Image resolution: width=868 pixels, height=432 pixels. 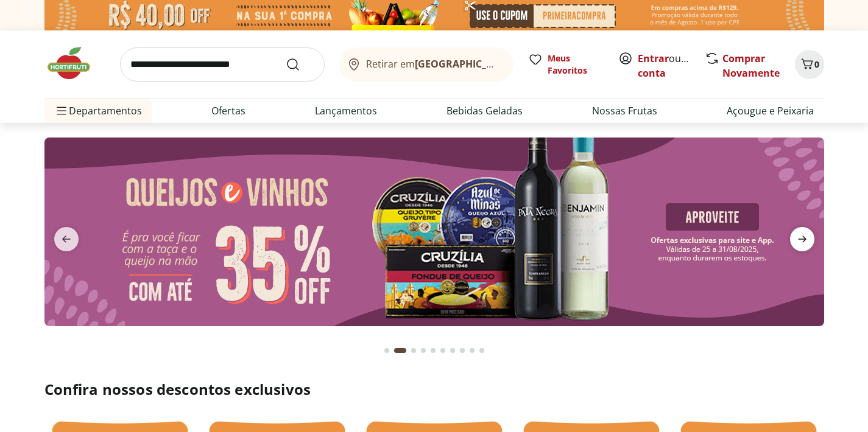 I want to click on button: Go to page 7 from fs-carousel, so click(x=453, y=350).